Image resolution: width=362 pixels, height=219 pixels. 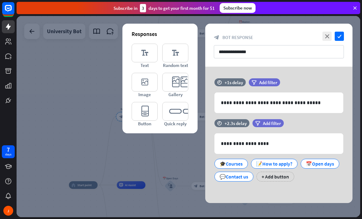 I want to click on i: block_bot_response, so click(x=217, y=37).